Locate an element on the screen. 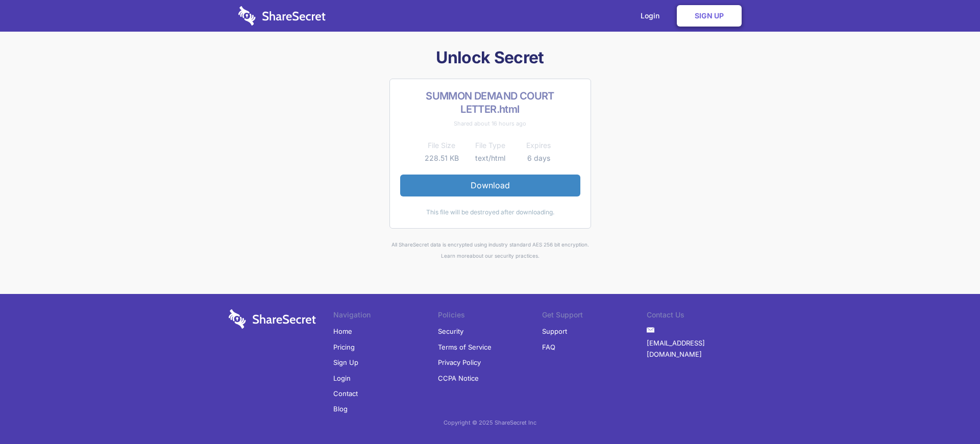 This screenshot has width=980, height=444. a: Terms of Service is located at coordinates (465, 348).